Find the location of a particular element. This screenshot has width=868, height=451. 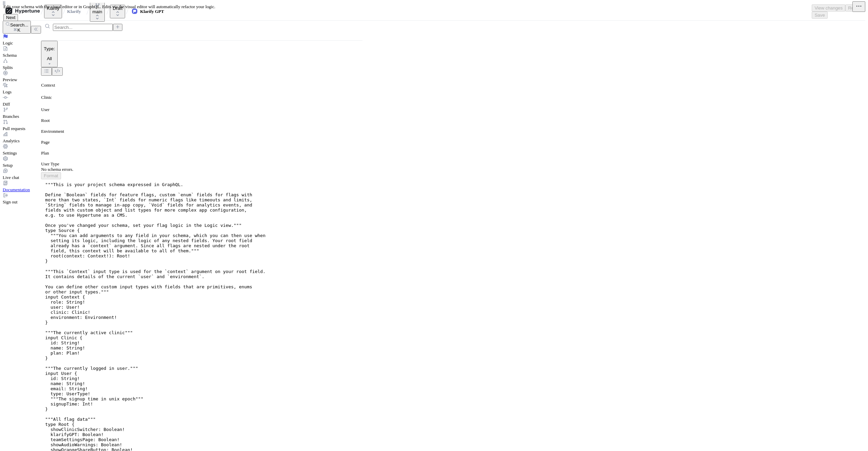

button: Type: All is located at coordinates (49, 54).